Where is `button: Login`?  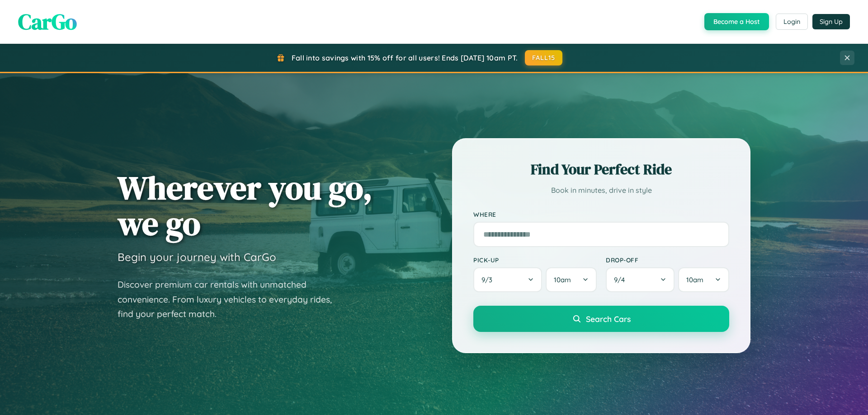 button: Login is located at coordinates (792, 22).